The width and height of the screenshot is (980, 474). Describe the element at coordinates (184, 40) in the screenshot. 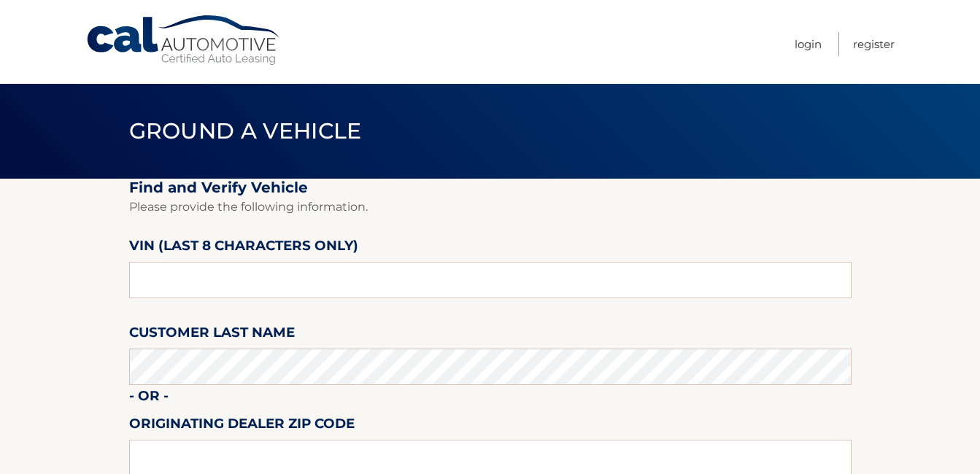

I see `a: Cal Automotive` at that location.